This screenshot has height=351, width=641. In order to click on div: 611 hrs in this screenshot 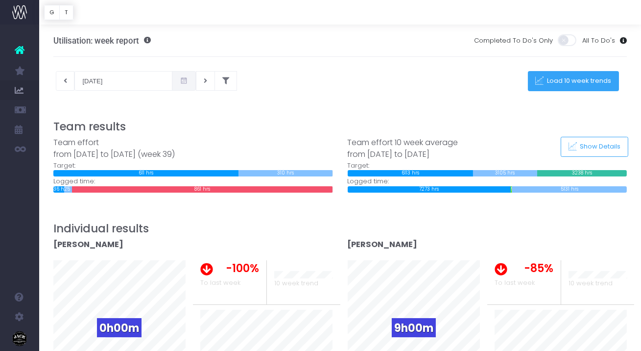, I will do `click(146, 173)`.